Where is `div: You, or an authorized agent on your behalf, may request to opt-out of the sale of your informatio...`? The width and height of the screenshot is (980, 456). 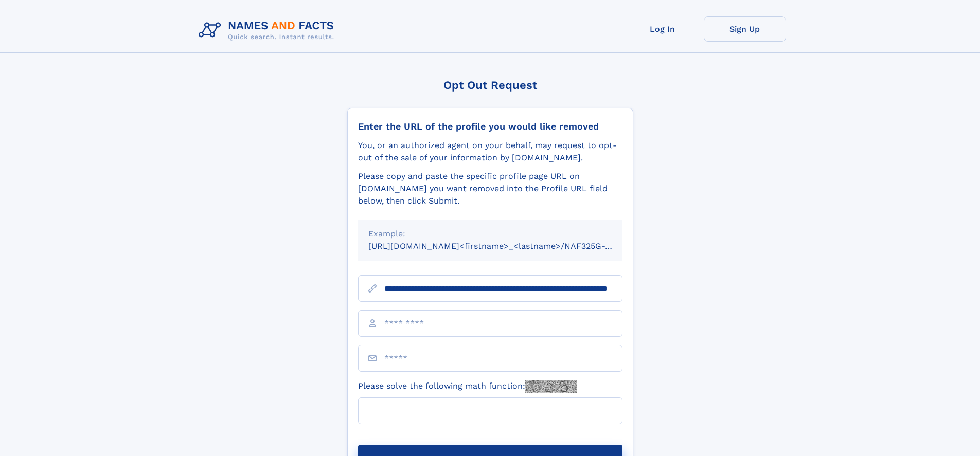 div: You, or an authorized agent on your behalf, may request to opt-out of the sale of your informatio... is located at coordinates (490, 152).